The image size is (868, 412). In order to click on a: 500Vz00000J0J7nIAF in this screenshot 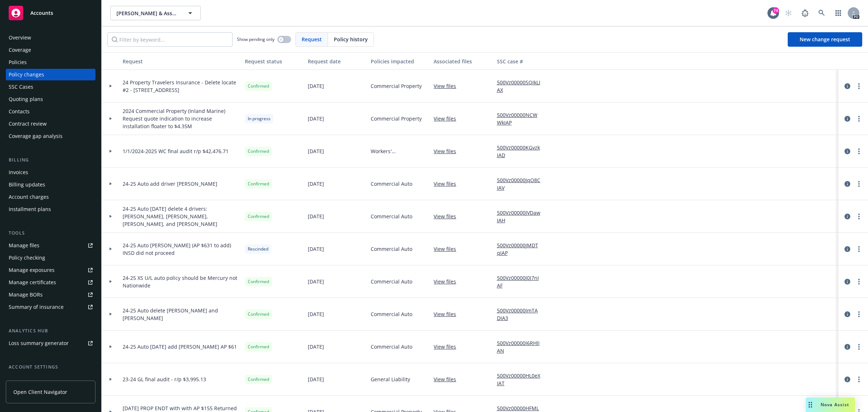, I will do `click(522, 282)`.